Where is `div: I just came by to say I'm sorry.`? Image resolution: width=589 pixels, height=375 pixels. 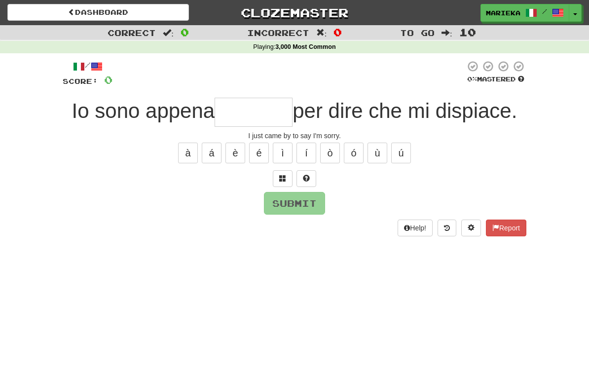 div: I just came by to say I'm sorry. is located at coordinates (294, 136).